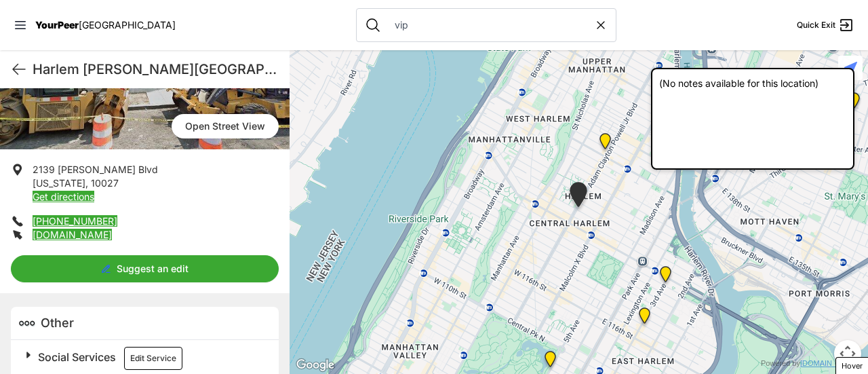  Describe the element at coordinates (225, 127) in the screenshot. I see `span: Open Street View` at that location.